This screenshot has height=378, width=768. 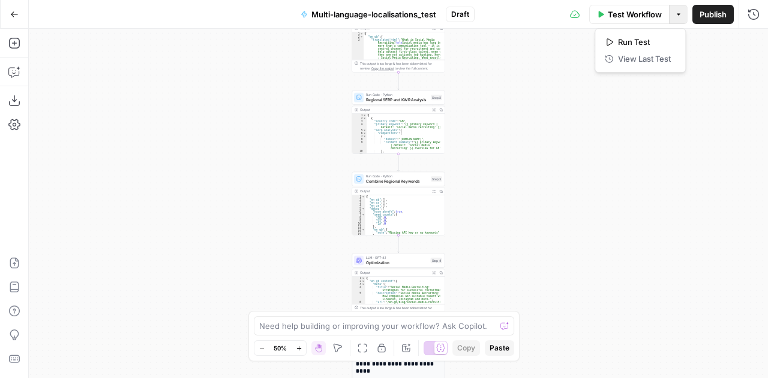 I want to click on span: Toggle code folding, rows 7 through 10, so click(x=365, y=136).